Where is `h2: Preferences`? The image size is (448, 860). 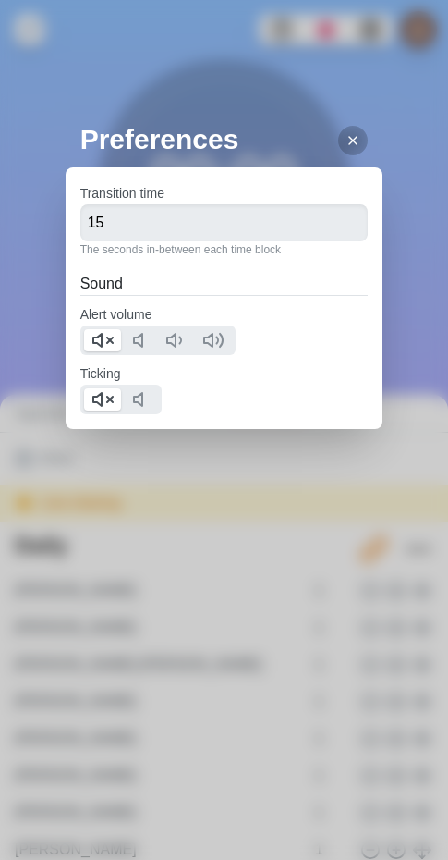
h2: Preferences is located at coordinates (232, 139).